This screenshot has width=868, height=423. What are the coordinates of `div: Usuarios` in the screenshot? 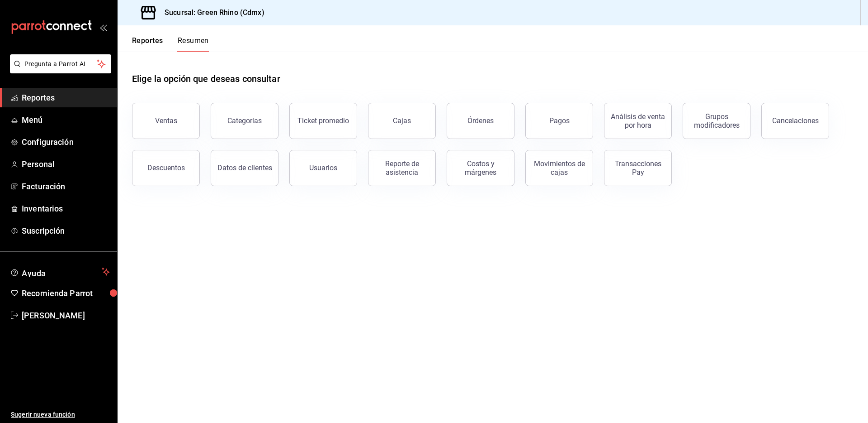 It's located at (324, 167).